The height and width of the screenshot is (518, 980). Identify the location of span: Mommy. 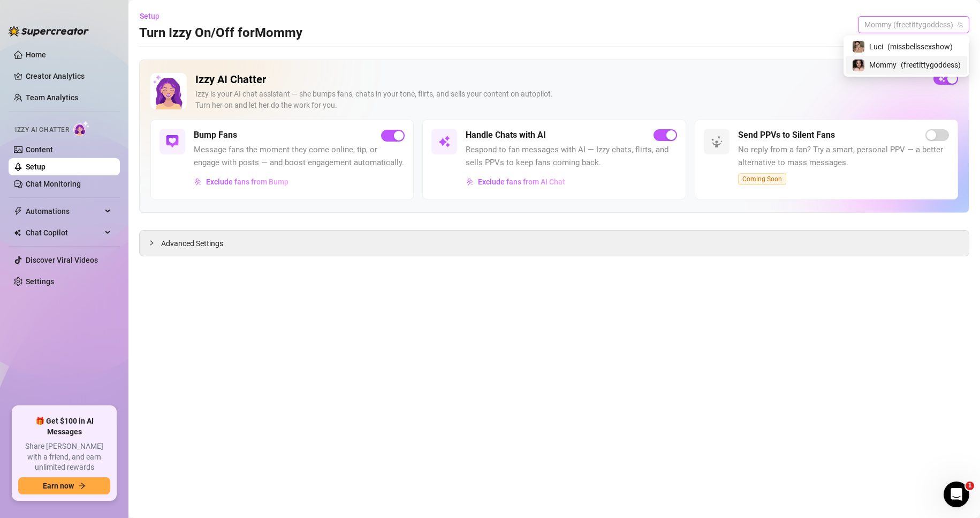
(883, 65).